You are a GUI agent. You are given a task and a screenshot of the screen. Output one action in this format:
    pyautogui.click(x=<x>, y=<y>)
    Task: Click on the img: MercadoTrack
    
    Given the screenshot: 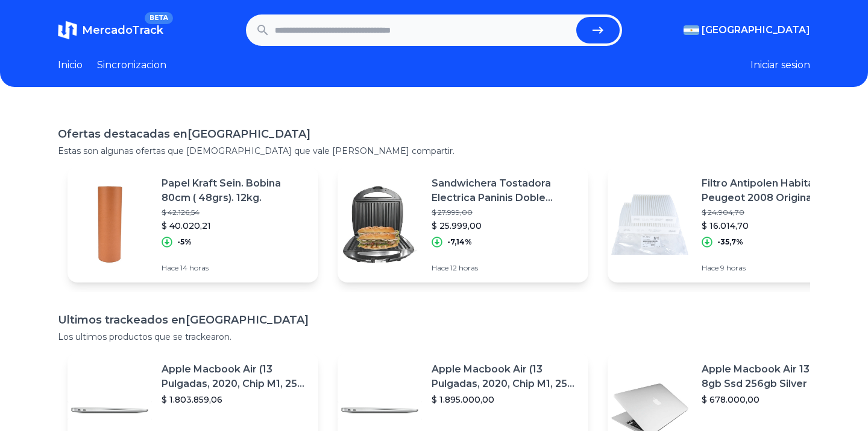 What is the action you would take?
    pyautogui.click(x=68, y=31)
    